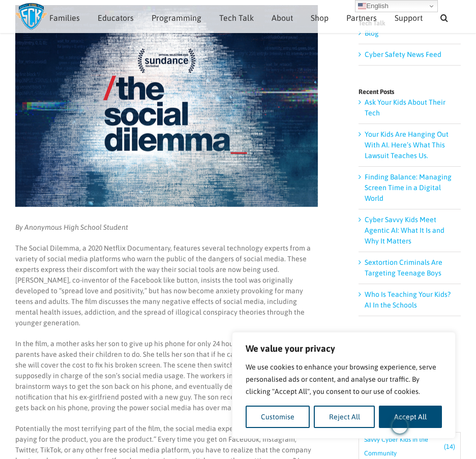 Image resolution: width=476 pixels, height=459 pixels. Describe the element at coordinates (72, 227) in the screenshot. I see `em: By Anonymous High School Student` at that location.